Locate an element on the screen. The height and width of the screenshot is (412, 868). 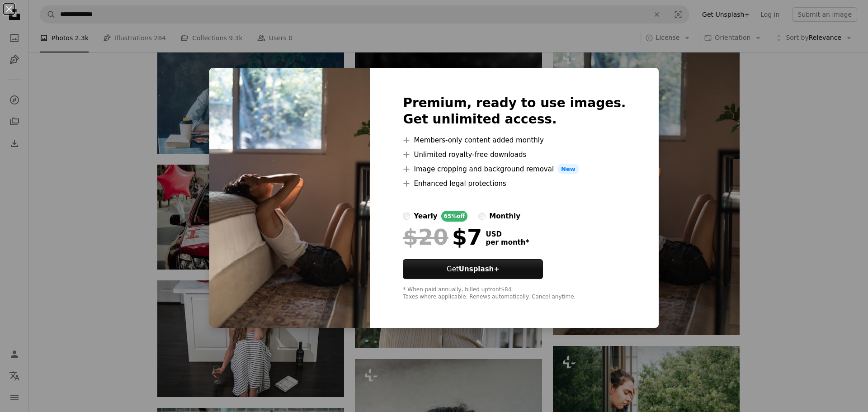
span: USD is located at coordinates (507, 234).